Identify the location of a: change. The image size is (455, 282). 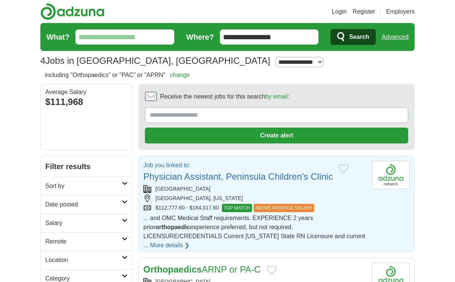
(180, 75).